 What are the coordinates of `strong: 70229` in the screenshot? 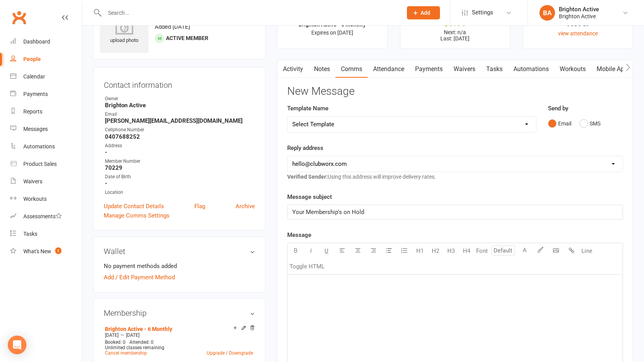 It's located at (180, 168).